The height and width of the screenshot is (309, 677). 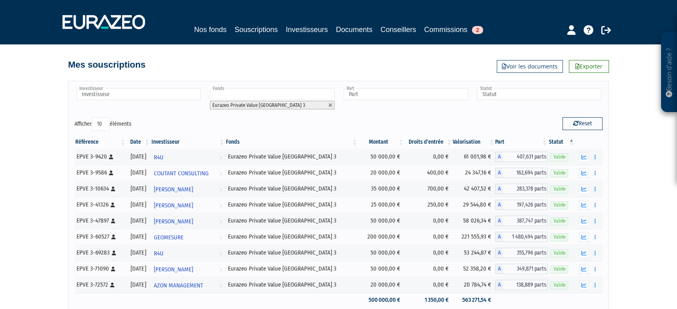 What do you see at coordinates (525, 237) in the screenshot?
I see `span: 1 480,494 parts` at bounding box center [525, 237].